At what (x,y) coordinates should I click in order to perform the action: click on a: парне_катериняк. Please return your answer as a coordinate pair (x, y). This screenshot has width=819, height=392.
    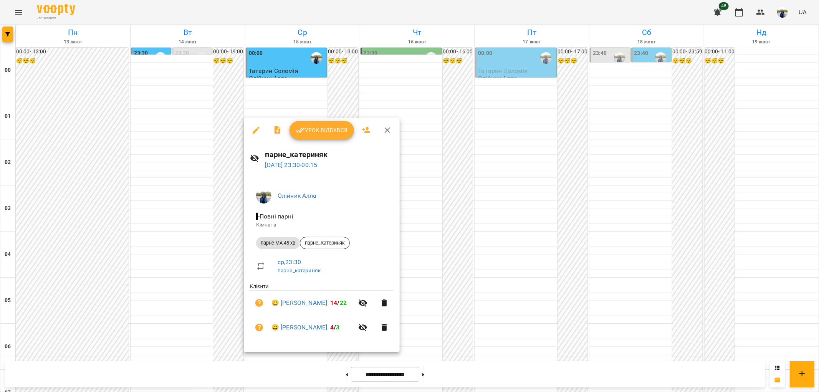
    Looking at the image, I should click on (299, 270).